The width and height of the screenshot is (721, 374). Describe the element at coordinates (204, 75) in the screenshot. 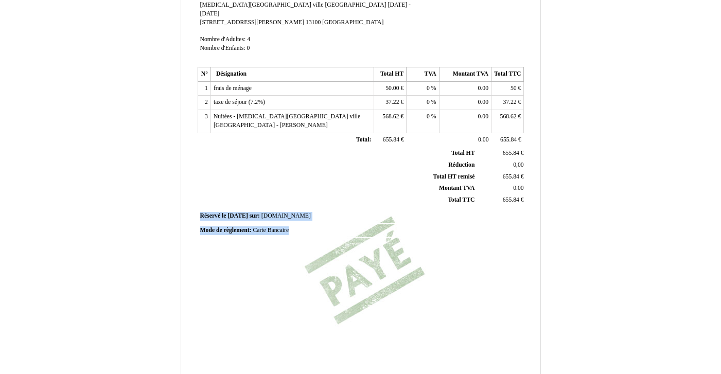

I see `th: N°` at that location.